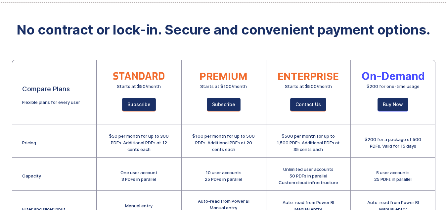 The width and height of the screenshot is (447, 210). I want to click on div: Capacity, so click(31, 175).